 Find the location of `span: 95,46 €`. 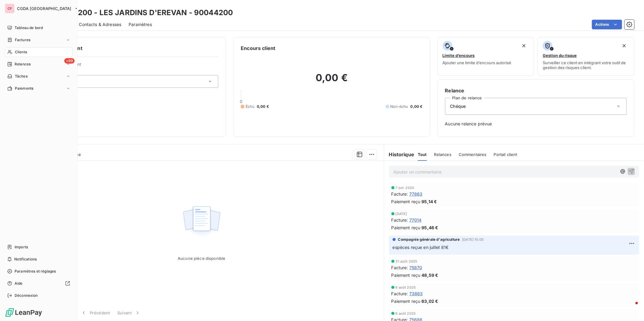

span: 95,46 € is located at coordinates (430, 228).